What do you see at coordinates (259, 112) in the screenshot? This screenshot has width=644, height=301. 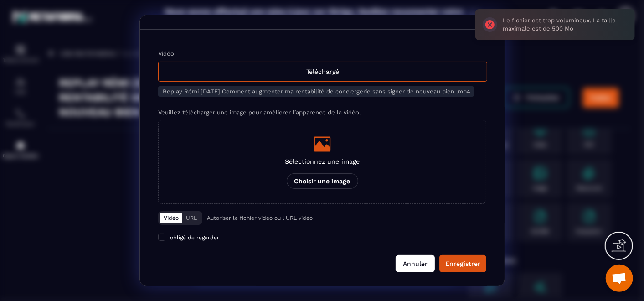 I see `label: Veuillez télécharger une image pour améliorer l’apparence de la vidéo.` at bounding box center [259, 112].